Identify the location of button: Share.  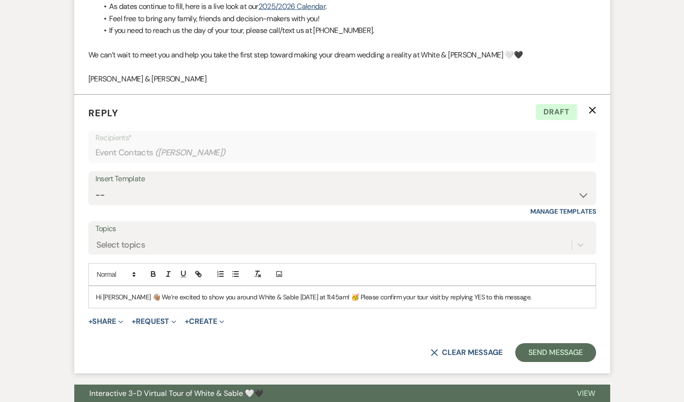
(106, 321).